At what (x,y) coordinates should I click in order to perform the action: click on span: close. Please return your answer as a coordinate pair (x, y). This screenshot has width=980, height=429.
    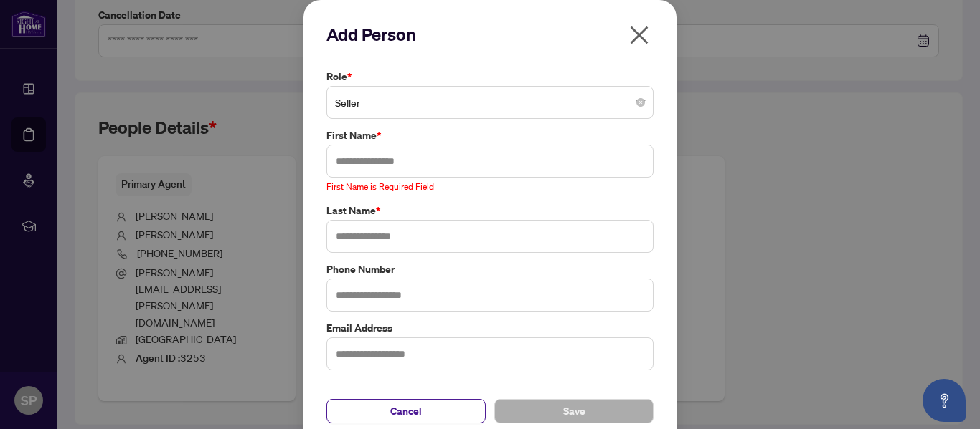
    Looking at the image, I should click on (639, 35).